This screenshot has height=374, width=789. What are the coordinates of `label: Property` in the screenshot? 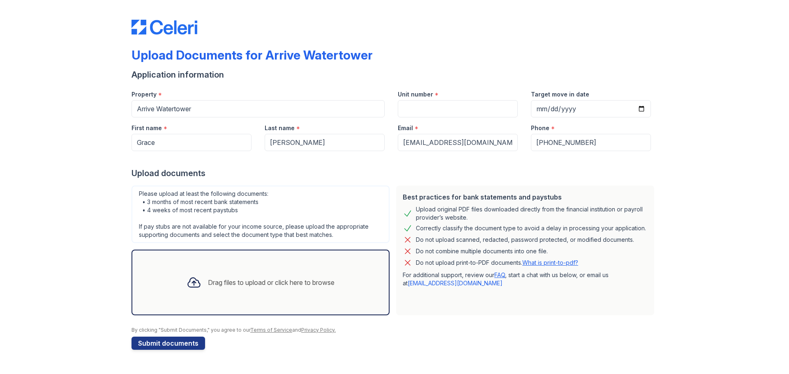 It's located at (144, 95).